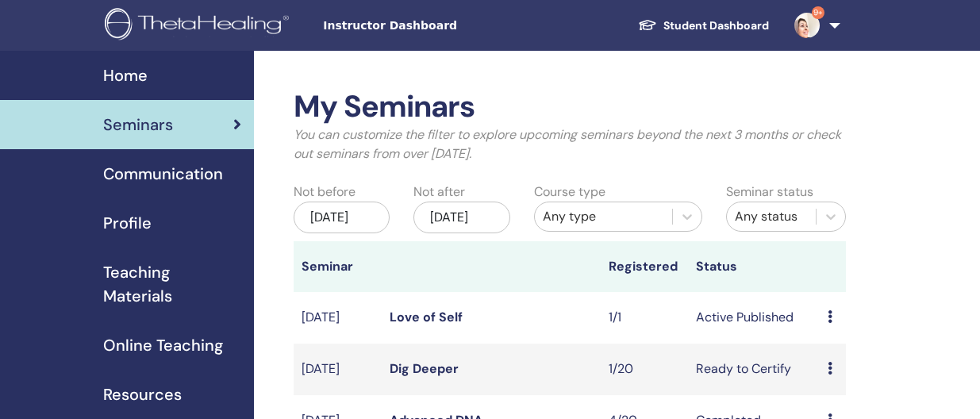  I want to click on span: Resources, so click(142, 394).